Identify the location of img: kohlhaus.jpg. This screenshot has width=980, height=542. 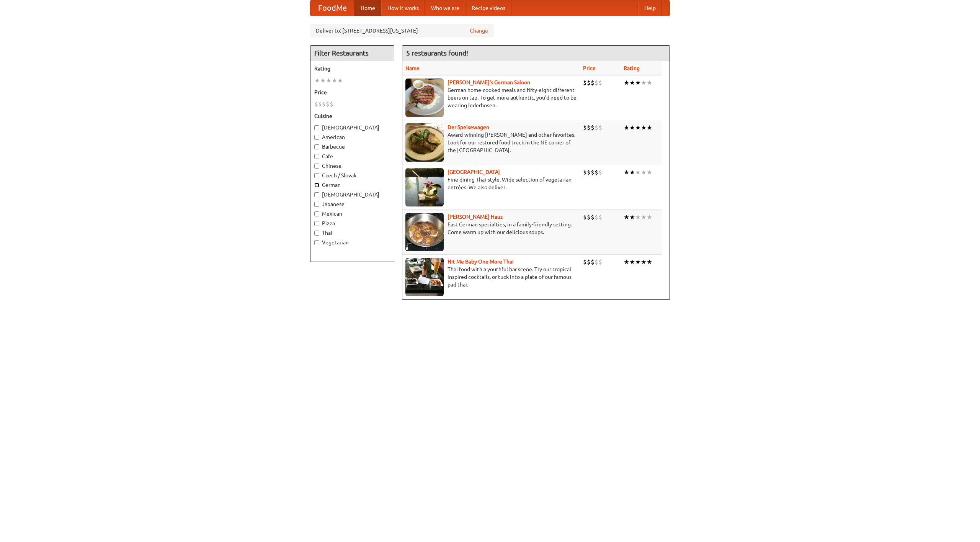
(424, 232).